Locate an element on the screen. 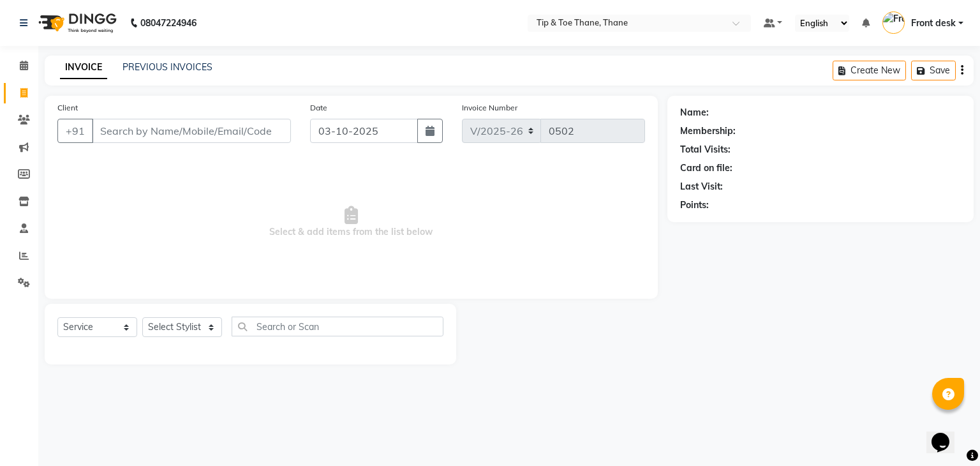  a: INVOICE is located at coordinates (84, 67).